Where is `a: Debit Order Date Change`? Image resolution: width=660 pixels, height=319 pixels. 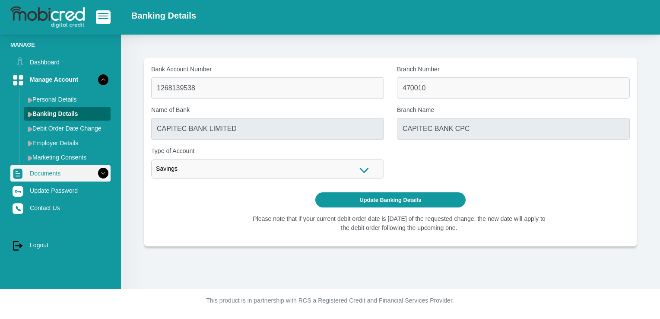
a: Debit Order Date Change is located at coordinates (67, 128).